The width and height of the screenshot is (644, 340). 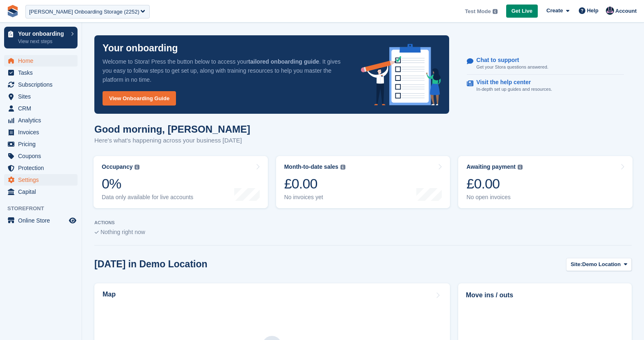 I want to click on a: Visit the help center In-depth set up guides and resources., so click(x=546, y=86).